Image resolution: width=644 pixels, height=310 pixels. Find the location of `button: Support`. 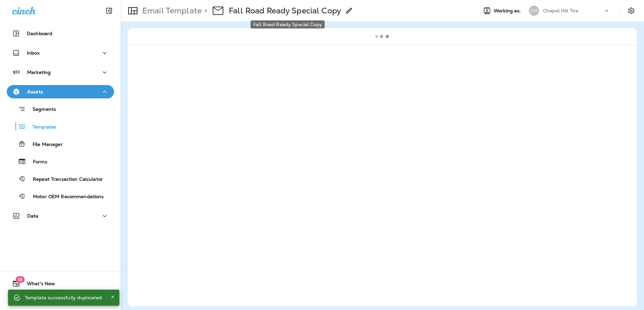

button: Support is located at coordinates (61, 300).